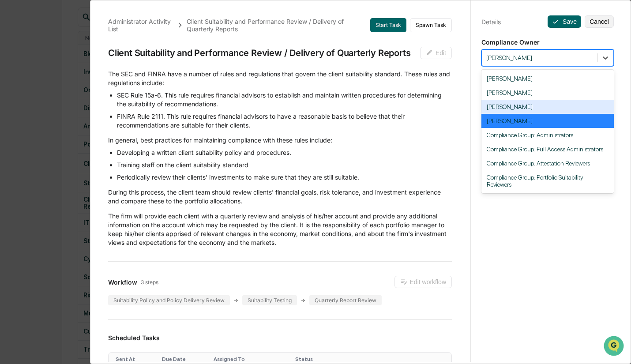 This screenshot has height=364, width=631. I want to click on div: Compliance Group: Full Access Administrators, so click(547, 149).